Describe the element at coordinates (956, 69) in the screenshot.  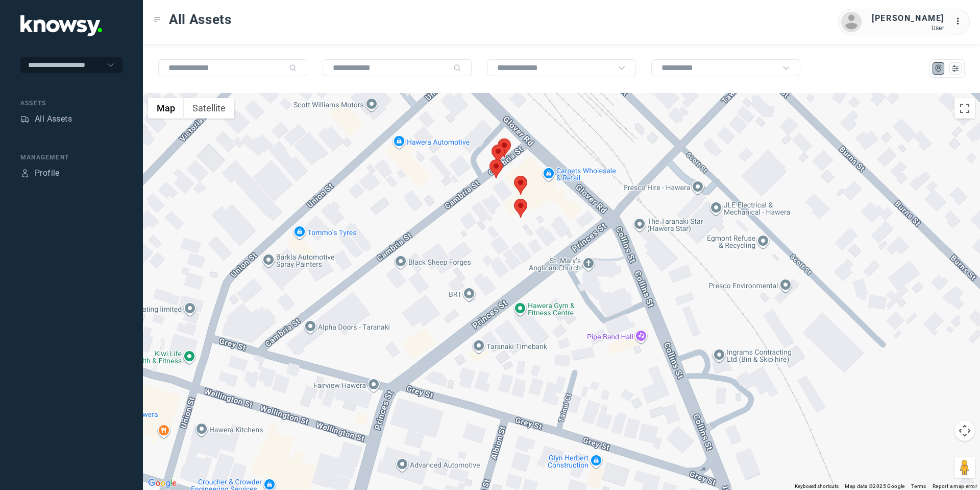
I see `div: List` at that location.